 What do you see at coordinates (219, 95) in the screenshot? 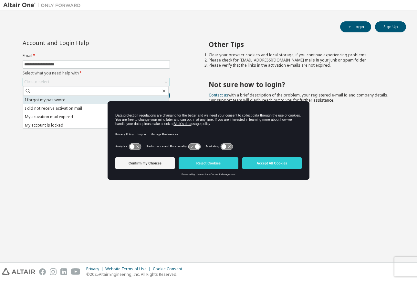
I see `a: Contact us` at bounding box center [219, 95].